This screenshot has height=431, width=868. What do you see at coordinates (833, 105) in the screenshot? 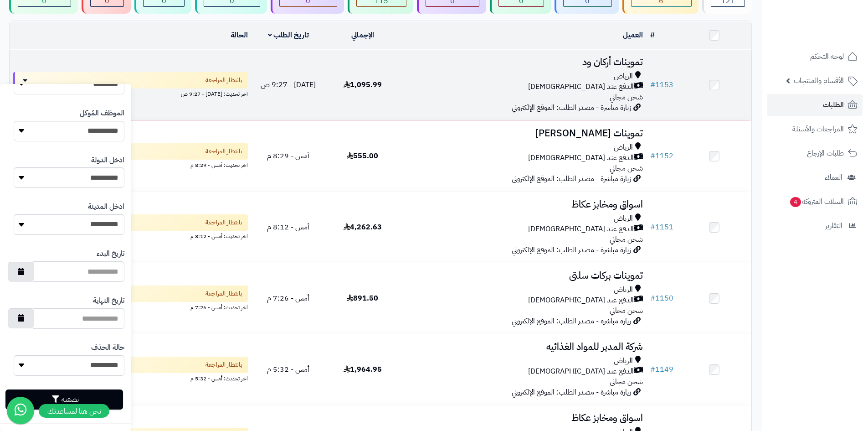
I see `span: الطلبات` at bounding box center [833, 105].